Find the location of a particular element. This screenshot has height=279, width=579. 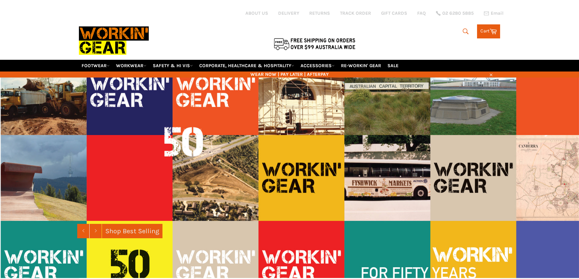

a: SAFETY & HI VIS is located at coordinates (173, 66).